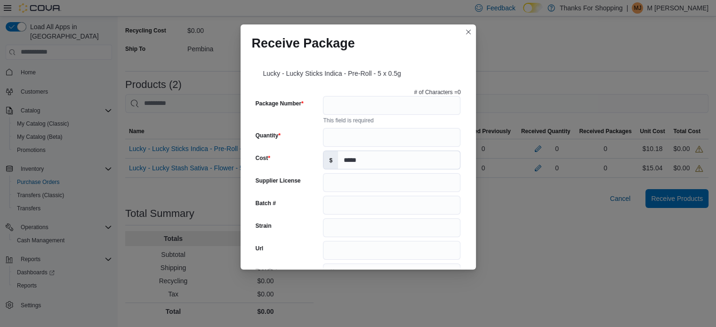 This screenshot has height=327, width=716. I want to click on div: Lucky - Lucky Sticks Indica - Pre-Roll - 5 x 0.5g, so click(358, 72).